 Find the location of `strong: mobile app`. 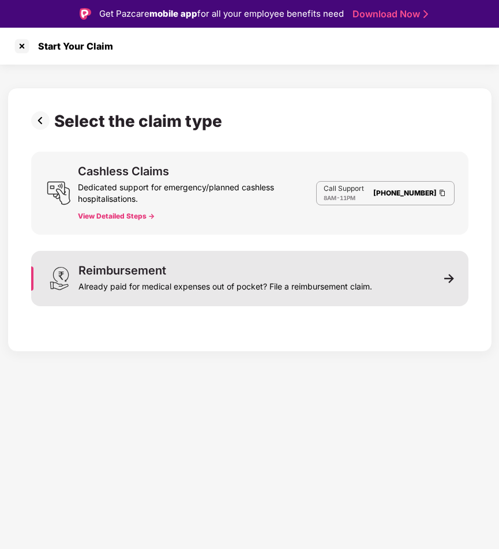

strong: mobile app is located at coordinates (173, 13).